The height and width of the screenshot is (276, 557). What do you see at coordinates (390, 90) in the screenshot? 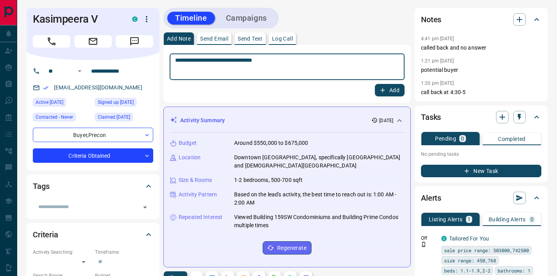
I see `button: Add` at bounding box center [390, 90].